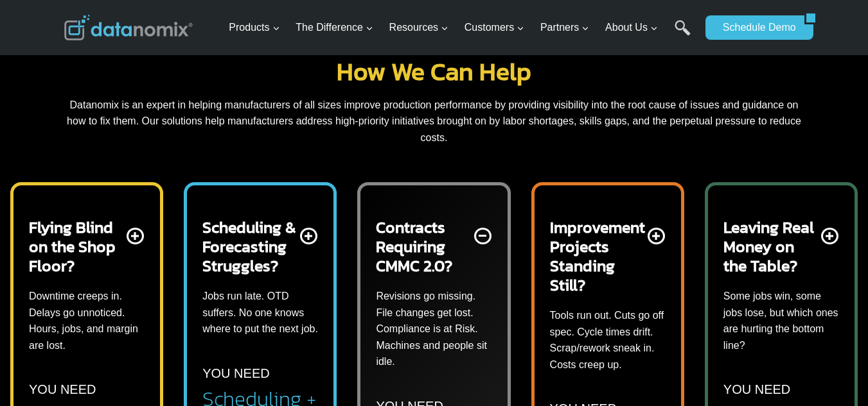  I want to click on span: Products, so click(253, 28).